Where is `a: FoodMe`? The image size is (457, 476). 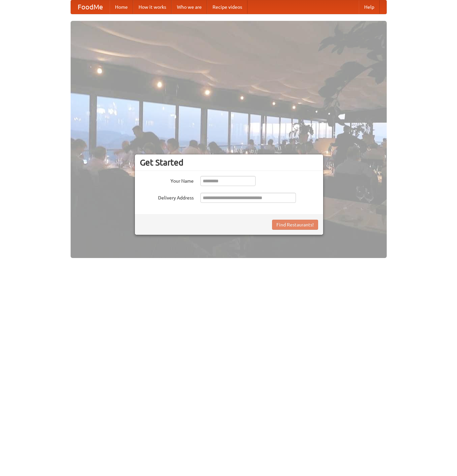 a: FoodMe is located at coordinates (90, 7).